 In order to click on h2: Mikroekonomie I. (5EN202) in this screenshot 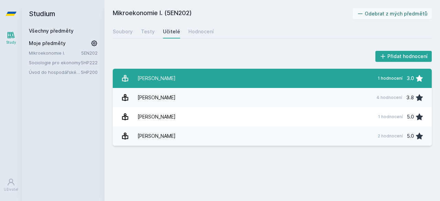, I will do `click(233, 14)`.